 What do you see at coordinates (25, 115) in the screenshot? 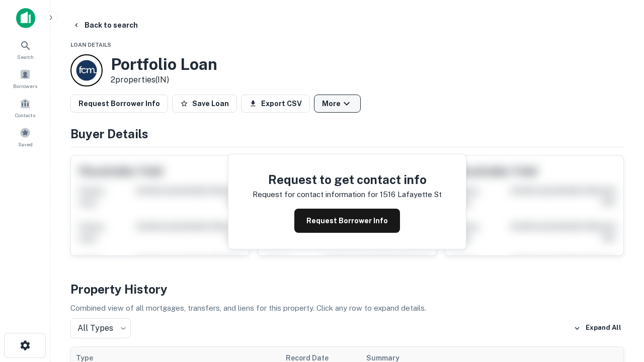
I see `span: Contacts` at bounding box center [25, 115].